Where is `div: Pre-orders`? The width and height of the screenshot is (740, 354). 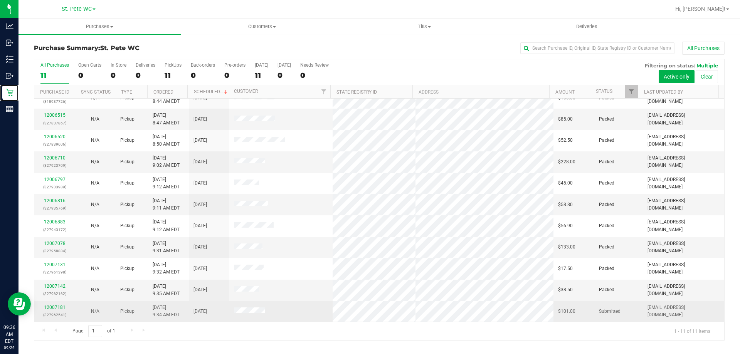
div: Pre-orders is located at coordinates (235, 65).